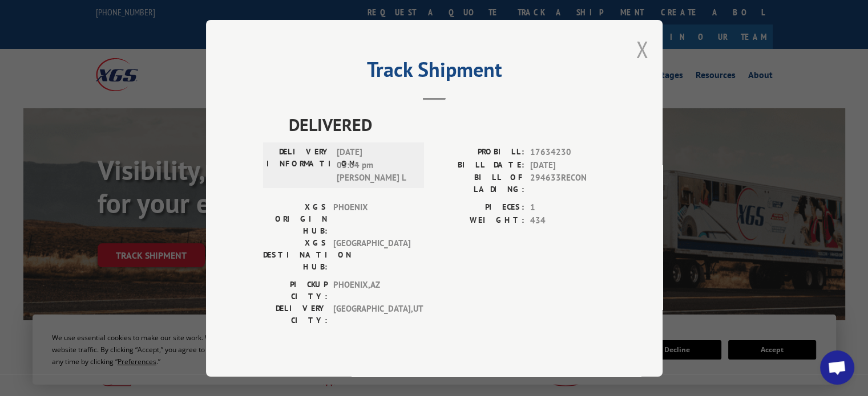 The height and width of the screenshot is (396, 868). What do you see at coordinates (295, 291) in the screenshot?
I see `label: PICKUP CITY:` at bounding box center [295, 291].